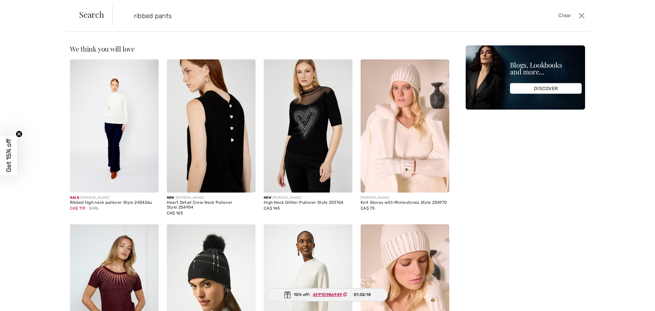 The width and height of the screenshot is (655, 311). Describe the element at coordinates (297, 16) in the screenshot. I see `input: TYPE TO SEARCH` at that location.